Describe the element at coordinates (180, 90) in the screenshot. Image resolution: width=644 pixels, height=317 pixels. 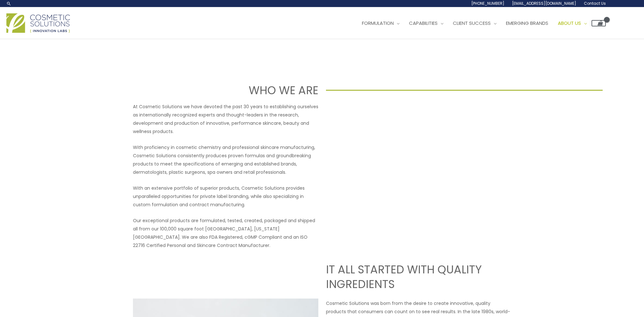
I see `h1: WHO WE ARE` at that location.